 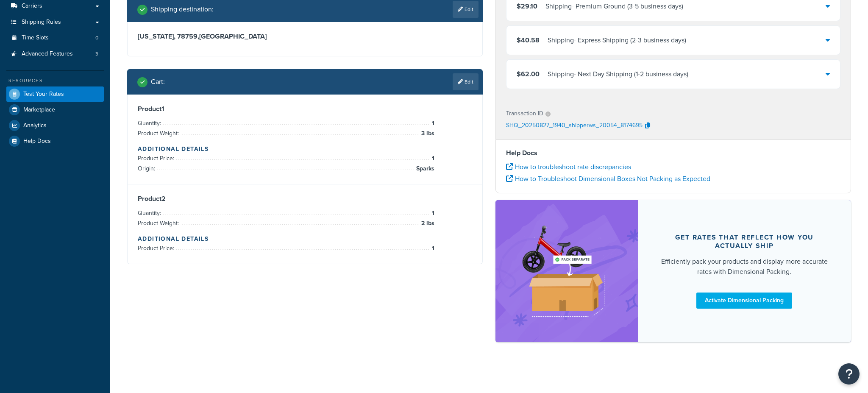 What do you see at coordinates (34, 126) in the screenshot?
I see `span: Analytics` at bounding box center [34, 126].